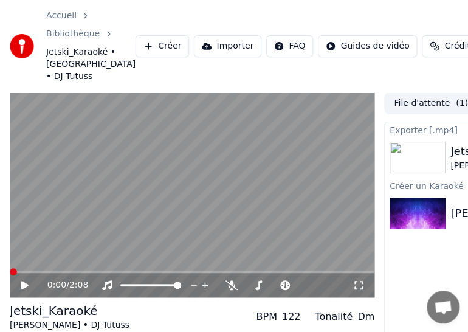 The width and height of the screenshot is (468, 332). What do you see at coordinates (22, 46) in the screenshot?
I see `img: youka` at bounding box center [22, 46].